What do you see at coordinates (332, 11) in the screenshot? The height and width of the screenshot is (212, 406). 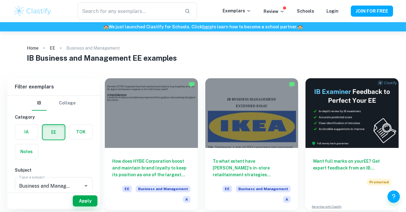 I see `a: Login` at bounding box center [332, 11].